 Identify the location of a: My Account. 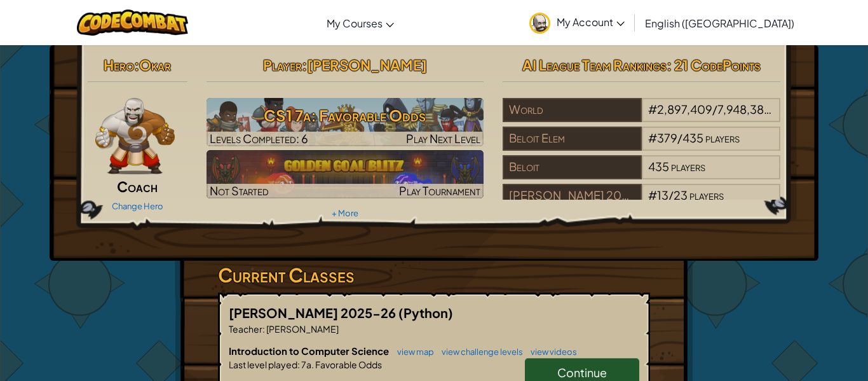
(577, 23).